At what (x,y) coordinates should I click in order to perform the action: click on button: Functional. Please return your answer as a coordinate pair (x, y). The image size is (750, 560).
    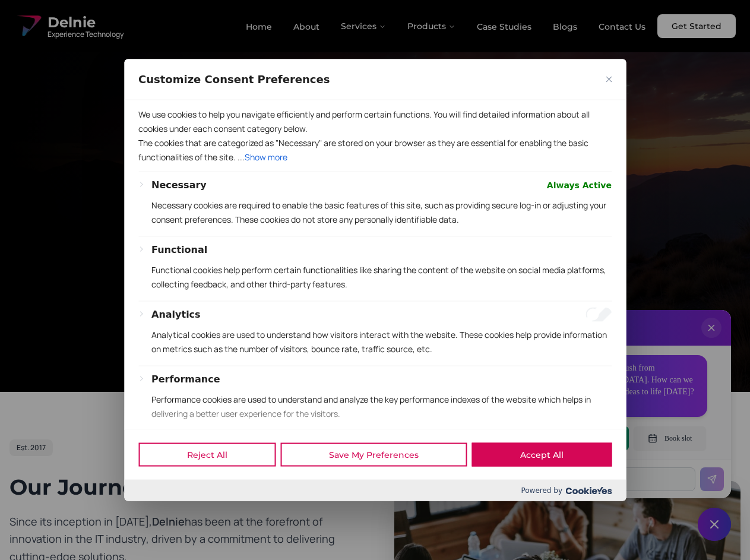
    Looking at the image, I should click on (179, 250).